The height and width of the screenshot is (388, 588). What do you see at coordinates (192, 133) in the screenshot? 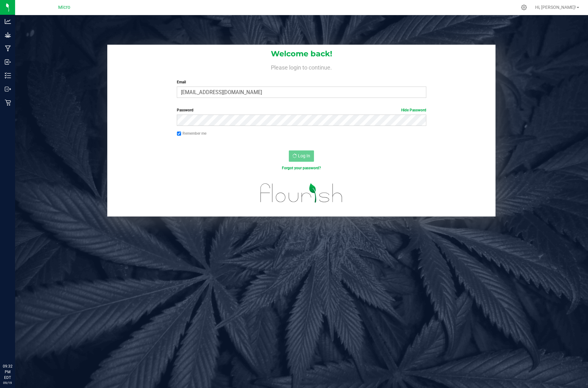
I see `label: Remember me` at bounding box center [192, 133].